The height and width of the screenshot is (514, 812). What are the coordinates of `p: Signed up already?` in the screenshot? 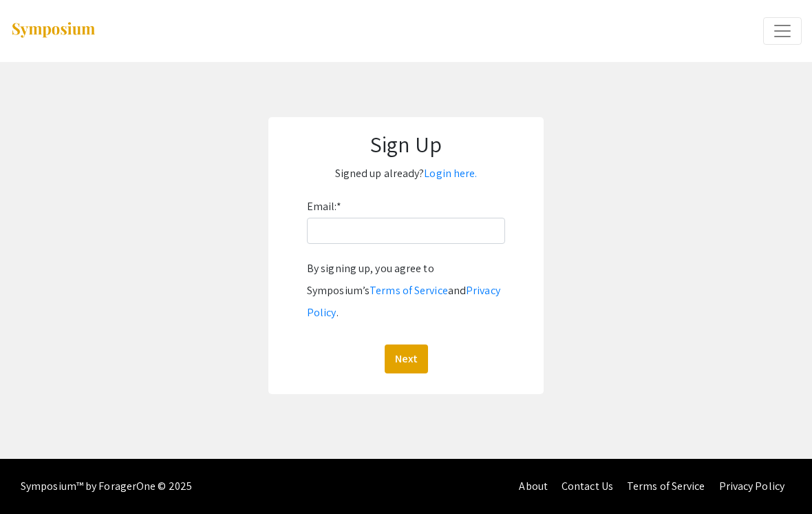 It's located at (406, 174).